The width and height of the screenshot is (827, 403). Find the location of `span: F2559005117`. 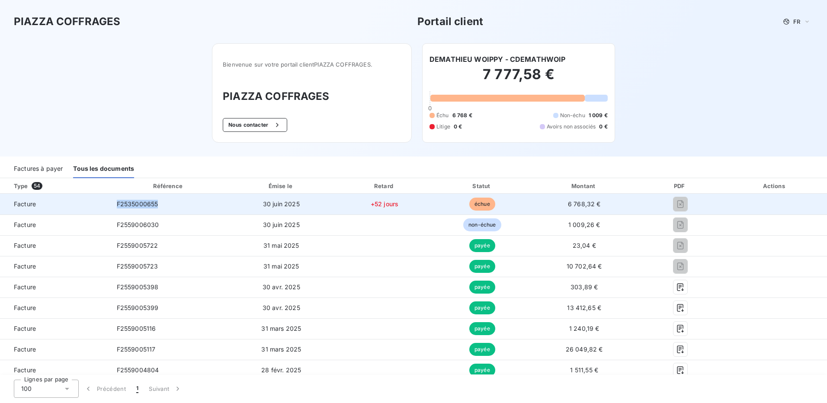

span: F2559005117 is located at coordinates (136, 349).